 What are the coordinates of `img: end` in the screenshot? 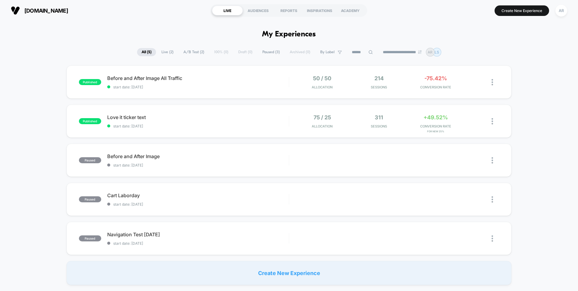 It's located at (420, 52).